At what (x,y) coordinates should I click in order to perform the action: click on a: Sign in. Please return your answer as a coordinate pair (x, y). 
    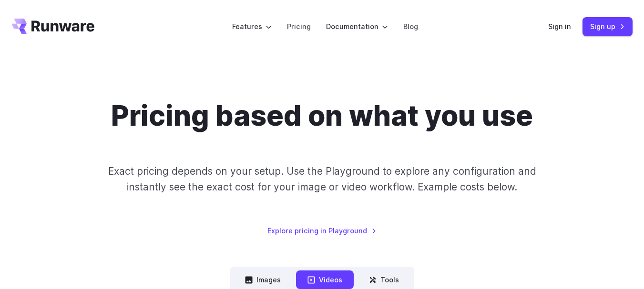
    Looking at the image, I should click on (559, 26).